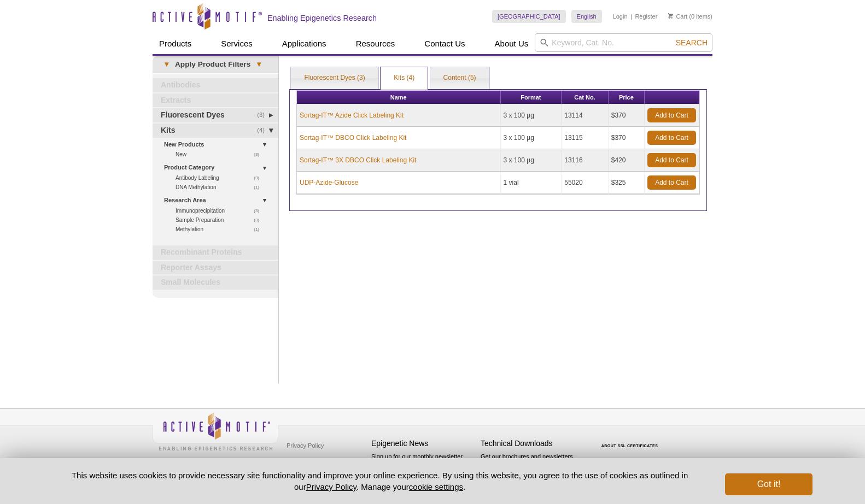  Describe the element at coordinates (221, 220) in the screenshot. I see `a: (3)Sample Preparation` at that location.